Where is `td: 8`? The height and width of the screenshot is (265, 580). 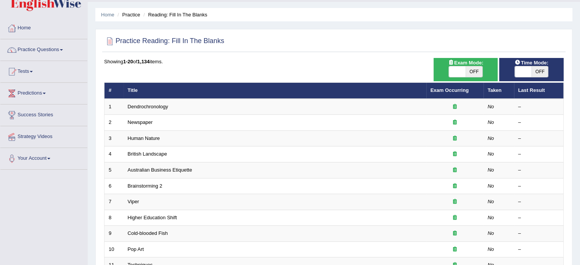
td: 8 is located at coordinates (114, 218).